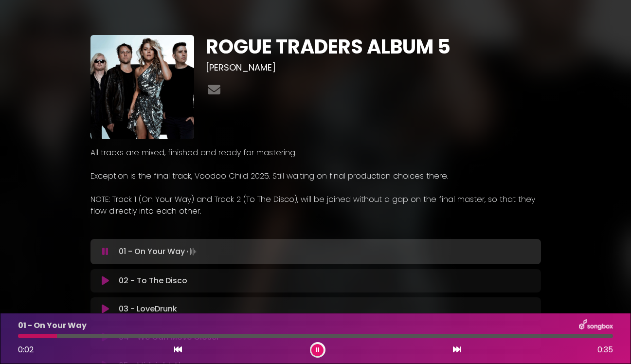 This screenshot has height=364, width=631. What do you see at coordinates (605, 350) in the screenshot?
I see `span: 0:35` at bounding box center [605, 350].